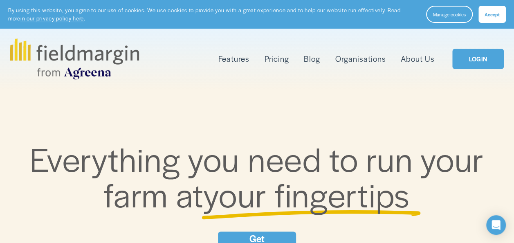  What do you see at coordinates (74, 59) in the screenshot?
I see `img: fieldmargin.com` at bounding box center [74, 59].